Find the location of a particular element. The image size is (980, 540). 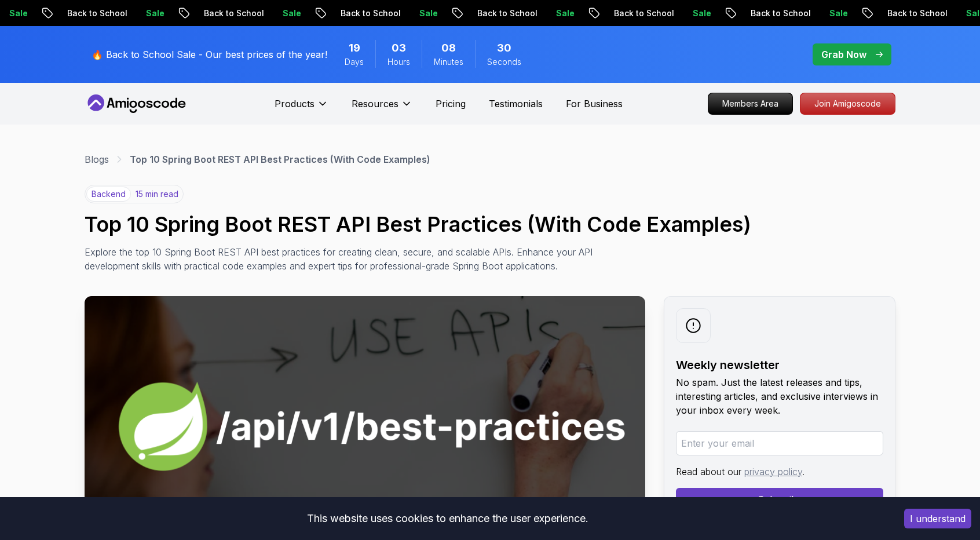

p: Grab Now is located at coordinates (844, 54).